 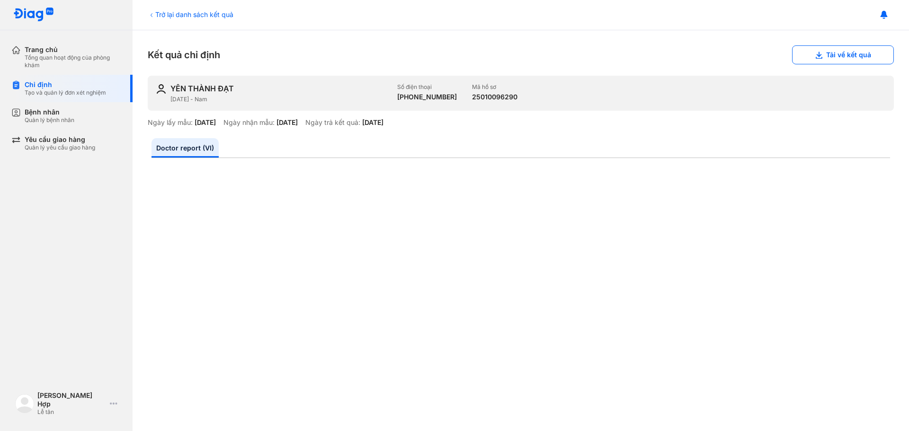 I want to click on div: 25010096290, so click(x=495, y=97).